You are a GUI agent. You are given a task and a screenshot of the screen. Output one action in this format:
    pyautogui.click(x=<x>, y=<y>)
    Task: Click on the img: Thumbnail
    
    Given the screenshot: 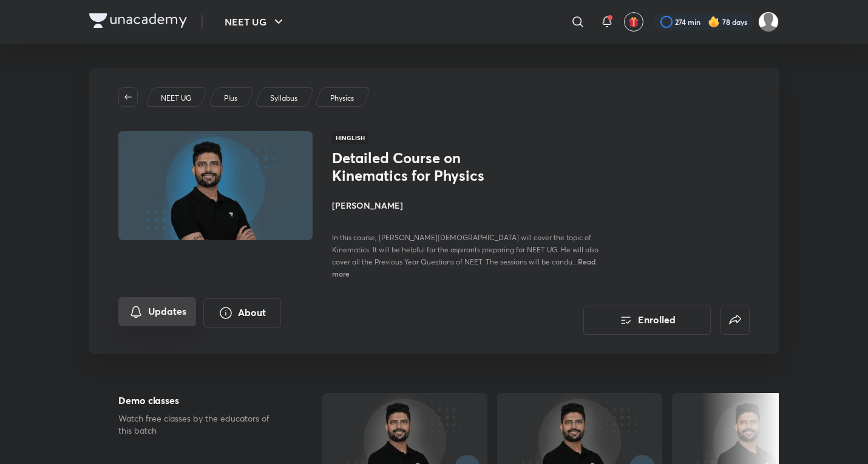 What is the action you would take?
    pyautogui.click(x=215, y=185)
    